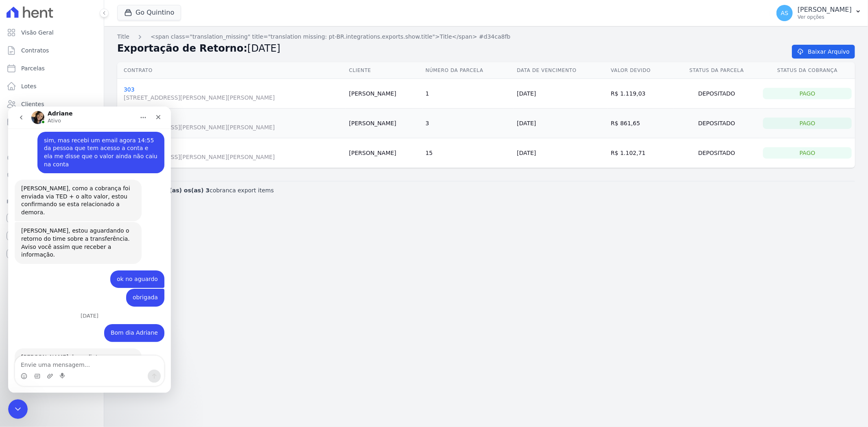 Image resolution: width=868 pixels, height=427 pixels. Describe the element at coordinates (126, 226) in the screenshot. I see `div: Bom dia Adriane` at that location.